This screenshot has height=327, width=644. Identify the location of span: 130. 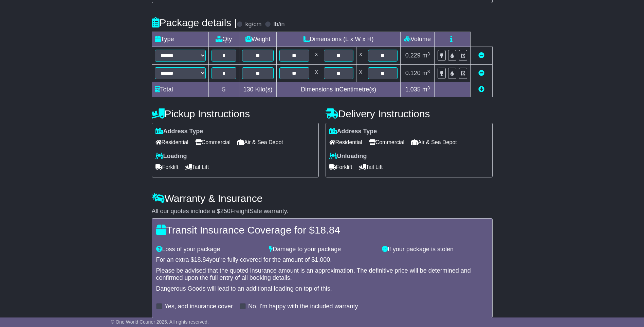
(249, 90).